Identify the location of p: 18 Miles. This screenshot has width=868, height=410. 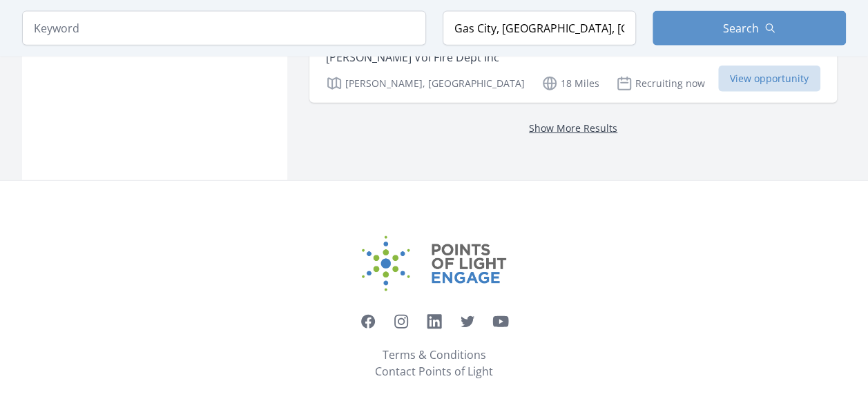
(571, 84).